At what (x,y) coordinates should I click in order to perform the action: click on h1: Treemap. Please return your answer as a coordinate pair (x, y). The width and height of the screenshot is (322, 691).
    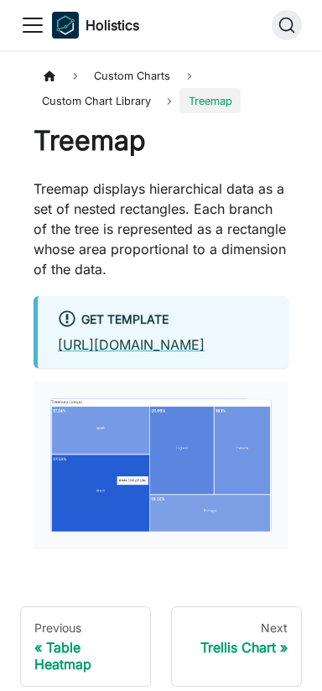
    Looking at the image, I should click on (161, 141).